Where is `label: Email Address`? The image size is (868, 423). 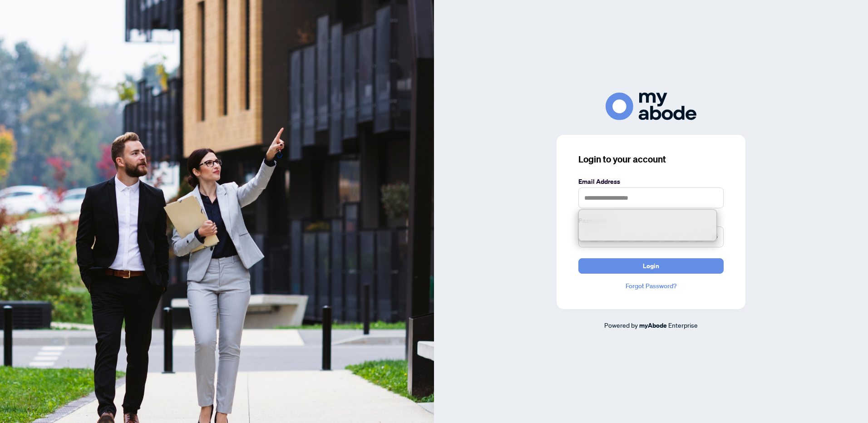 label: Email Address is located at coordinates (652, 182).